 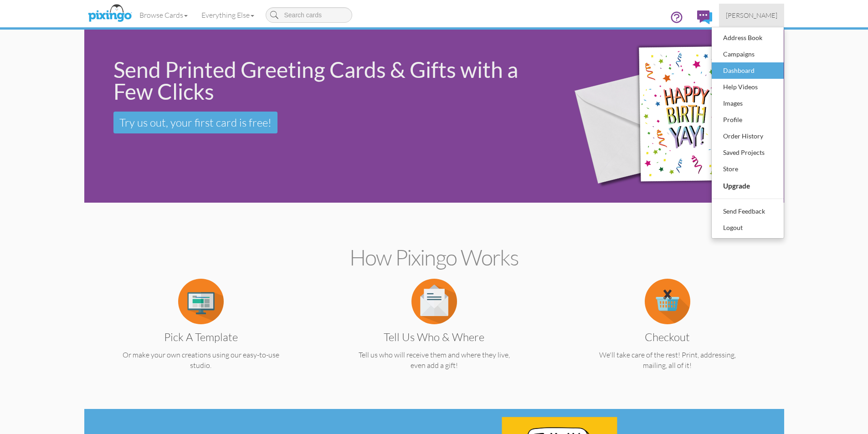 I want to click on a: Saved Projects, so click(x=748, y=152).